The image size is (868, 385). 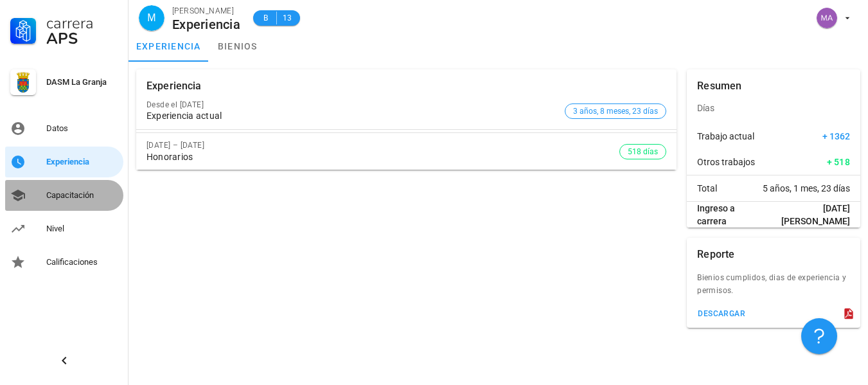 I want to click on span: B, so click(x=266, y=18).